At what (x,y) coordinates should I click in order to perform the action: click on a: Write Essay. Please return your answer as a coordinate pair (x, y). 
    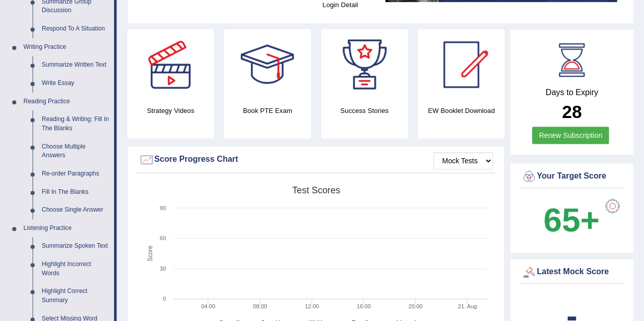
    Looking at the image, I should click on (75, 83).